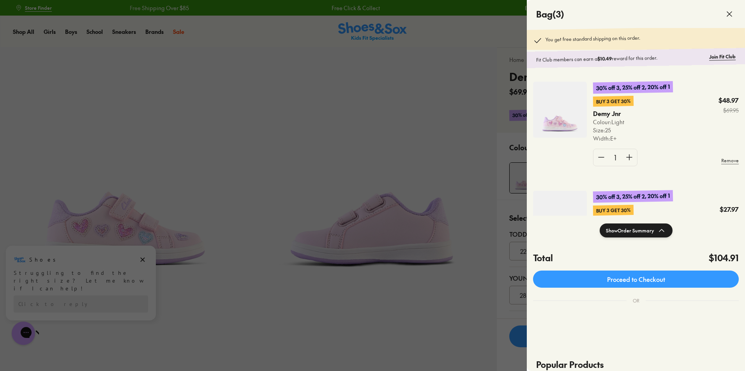 The height and width of the screenshot is (371, 745). I want to click on s: $69.95, so click(728, 110).